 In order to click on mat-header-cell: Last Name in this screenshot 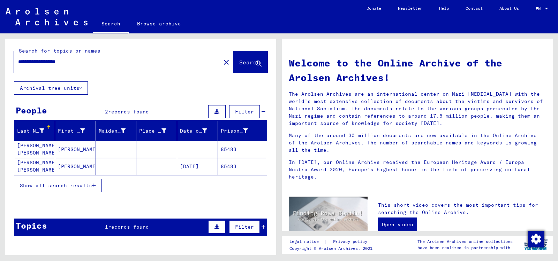, I will do `click(34, 131)`.